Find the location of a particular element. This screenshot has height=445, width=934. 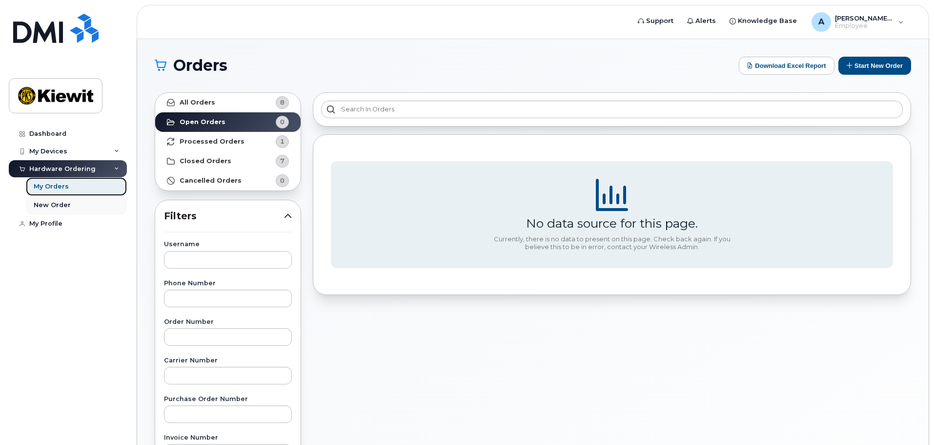

span: Orders is located at coordinates (200, 65).